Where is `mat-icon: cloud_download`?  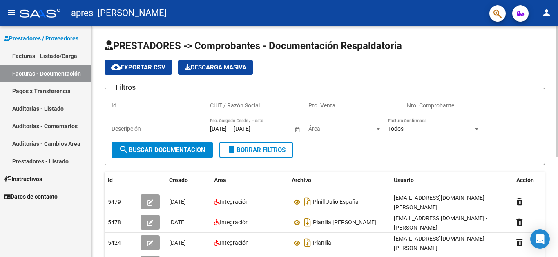
mat-icon: cloud_download is located at coordinates (116, 67).